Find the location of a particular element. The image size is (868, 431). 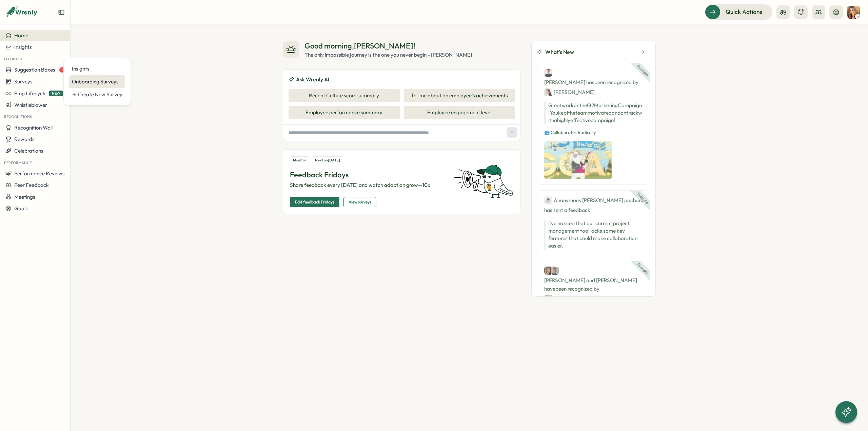

a: Create New Survey is located at coordinates (97, 94).